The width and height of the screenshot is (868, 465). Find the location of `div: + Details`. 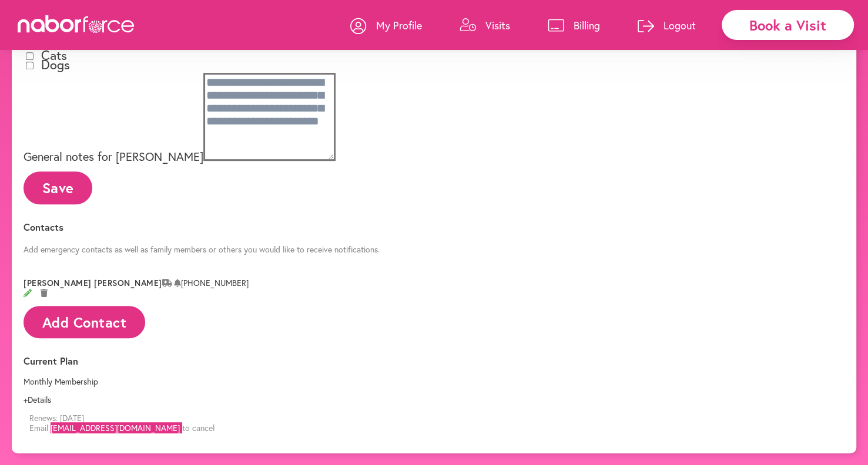

div: + Details is located at coordinates (433, 400).